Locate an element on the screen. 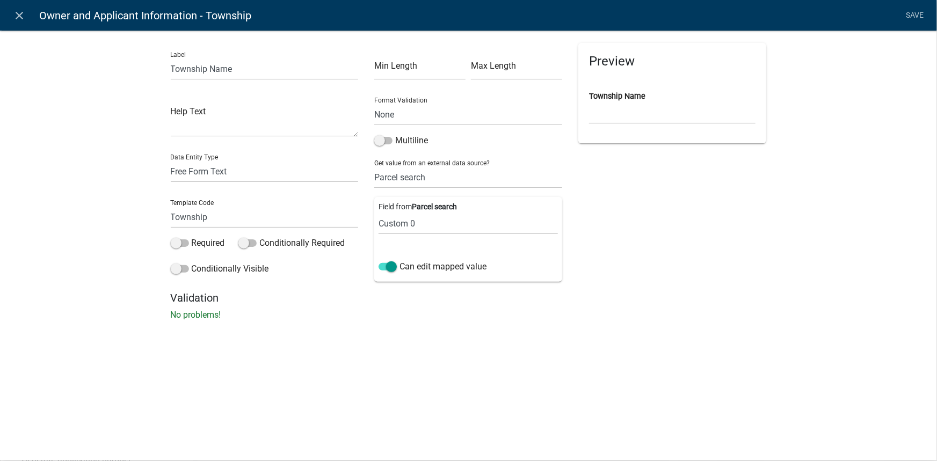 The width and height of the screenshot is (937, 461). label: Multiline is located at coordinates (401, 141).